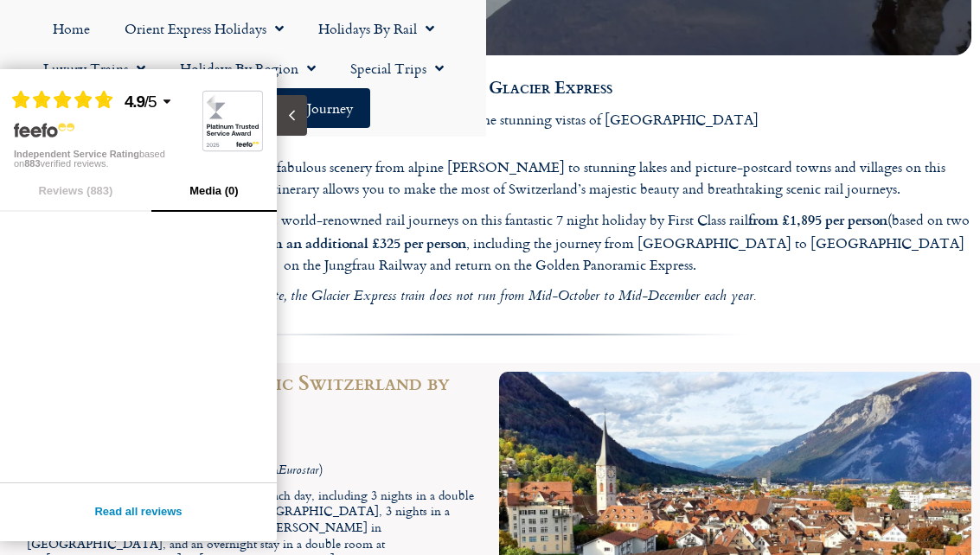 The image size is (980, 555). Describe the element at coordinates (377, 29) in the screenshot. I see `a: Holidays by Rail` at that location.